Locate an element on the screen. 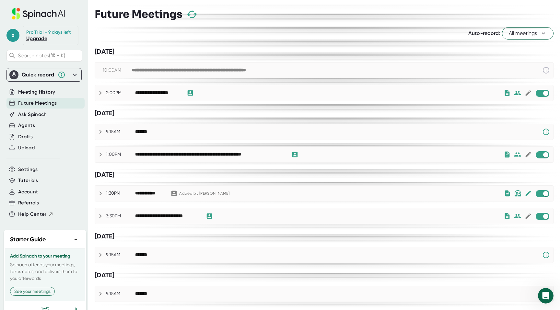 This screenshot has height=310, width=560. div: 10:00AM is located at coordinates (117, 70).